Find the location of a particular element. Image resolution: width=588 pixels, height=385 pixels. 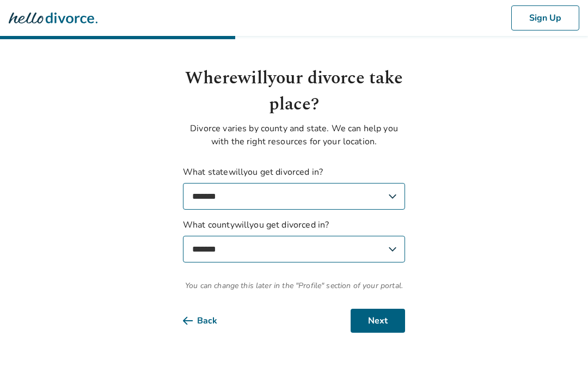

label: What county will you get divorced in? is located at coordinates (294, 240).